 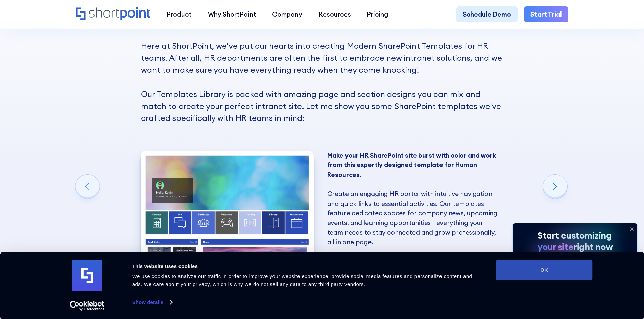 I want to click on a: Why ShortPoint, so click(x=232, y=14).